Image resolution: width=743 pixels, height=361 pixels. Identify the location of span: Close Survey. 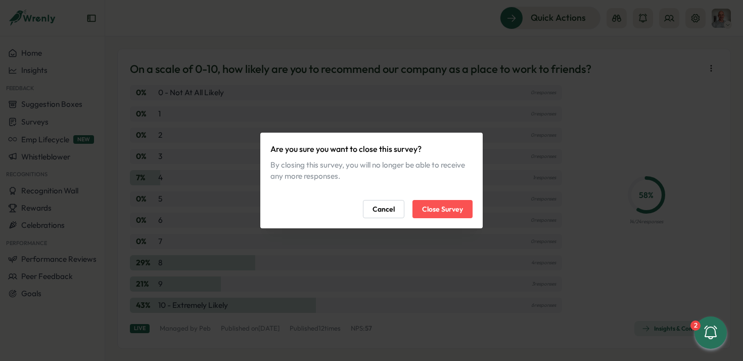
(443, 209).